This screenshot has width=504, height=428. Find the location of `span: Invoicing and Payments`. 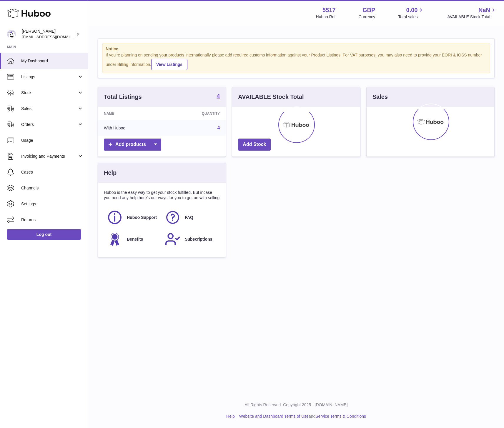

span: Invoicing and Payments is located at coordinates (49, 156).